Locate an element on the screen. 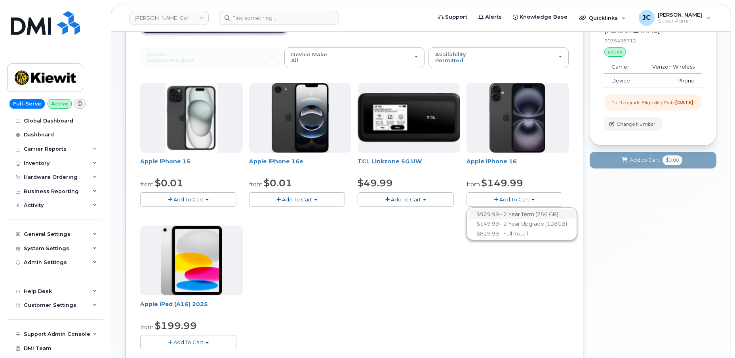  img: iphone16e.png is located at coordinates (300, 118).